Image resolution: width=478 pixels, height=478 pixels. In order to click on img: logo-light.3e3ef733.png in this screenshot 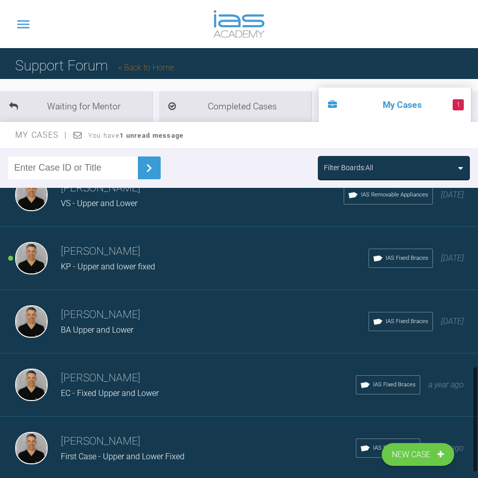, I will do `click(239, 24)`.